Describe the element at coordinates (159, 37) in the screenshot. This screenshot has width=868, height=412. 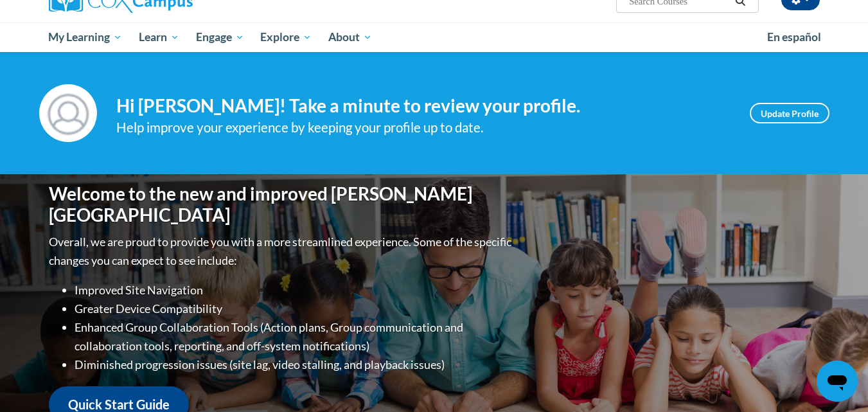
I see `a: Learn` at that location.